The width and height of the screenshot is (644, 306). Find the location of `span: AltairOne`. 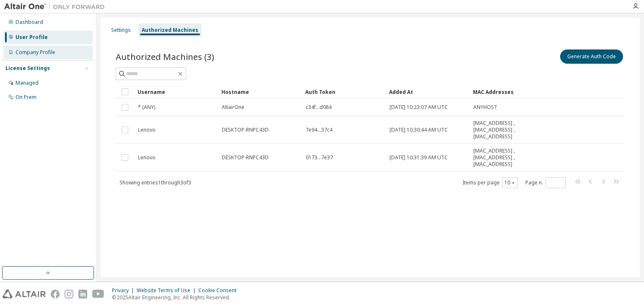

span: AltairOne is located at coordinates (233, 108).